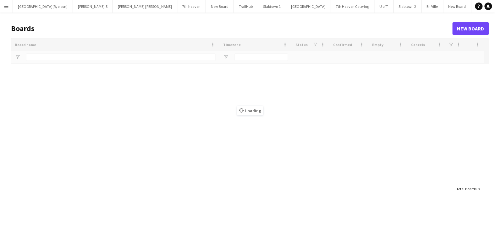 This screenshot has width=495, height=238. Describe the element at coordinates (246, 6) in the screenshot. I see `button: TrailHub` at that location.